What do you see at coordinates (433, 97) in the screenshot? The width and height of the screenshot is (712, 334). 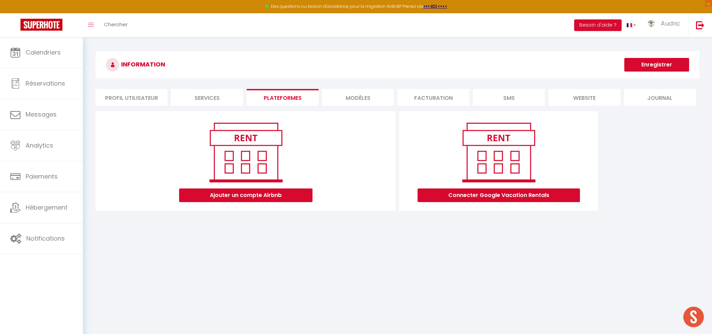 I see `li: Facturation` at bounding box center [433, 97].